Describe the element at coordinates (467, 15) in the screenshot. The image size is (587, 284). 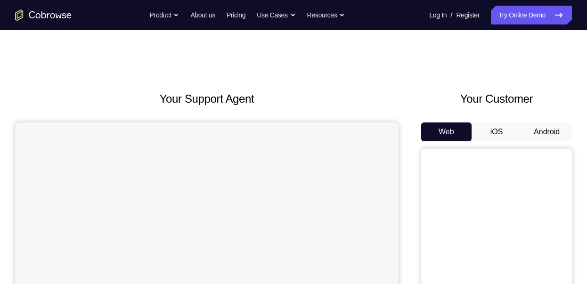
I see `a: Register` at that location.